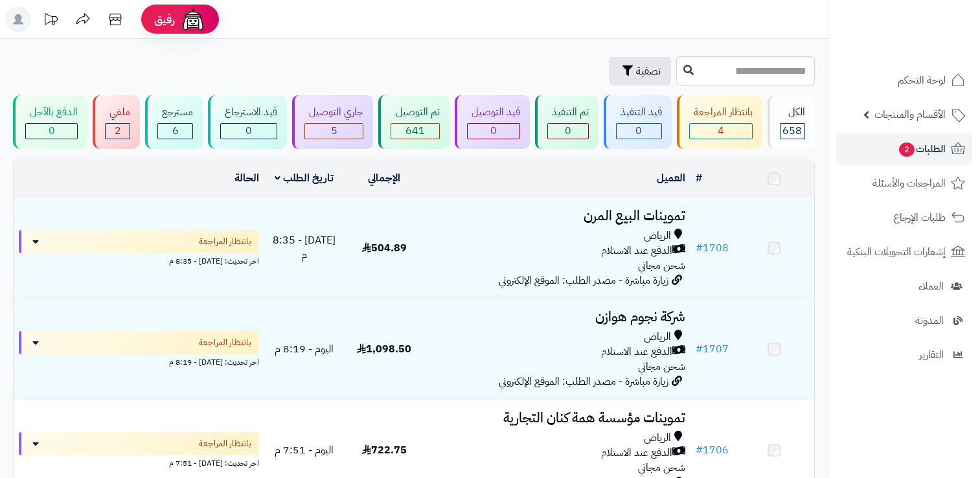  What do you see at coordinates (51, 21) in the screenshot?
I see `a: تحديثات المنصة` at bounding box center [51, 21].